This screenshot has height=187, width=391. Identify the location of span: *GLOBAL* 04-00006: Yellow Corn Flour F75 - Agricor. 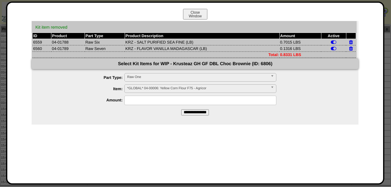
(198, 88).